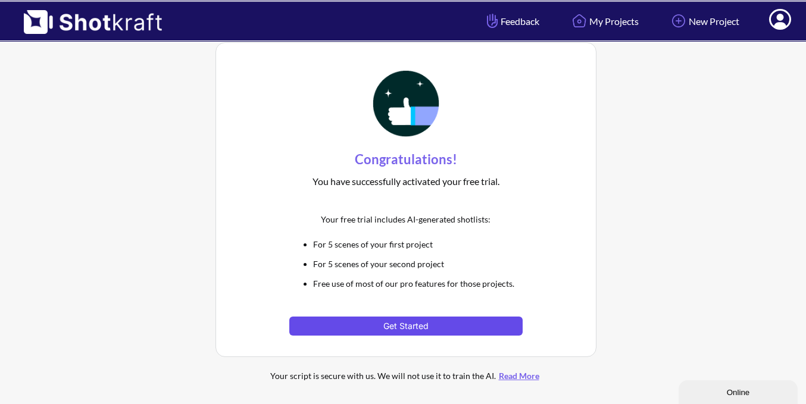  Describe the element at coordinates (406, 326) in the screenshot. I see `button: Get Started` at that location.